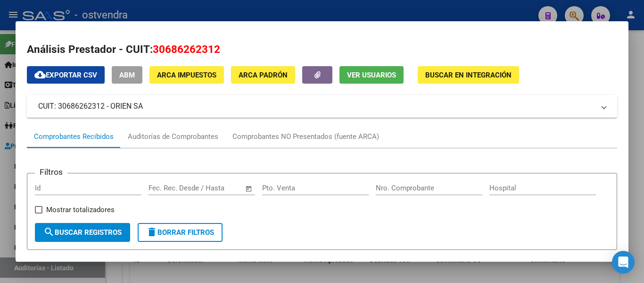 The image size is (644, 283). What do you see at coordinates (180, 233) in the screenshot?
I see `button: Borrar Filtros` at bounding box center [180, 233].